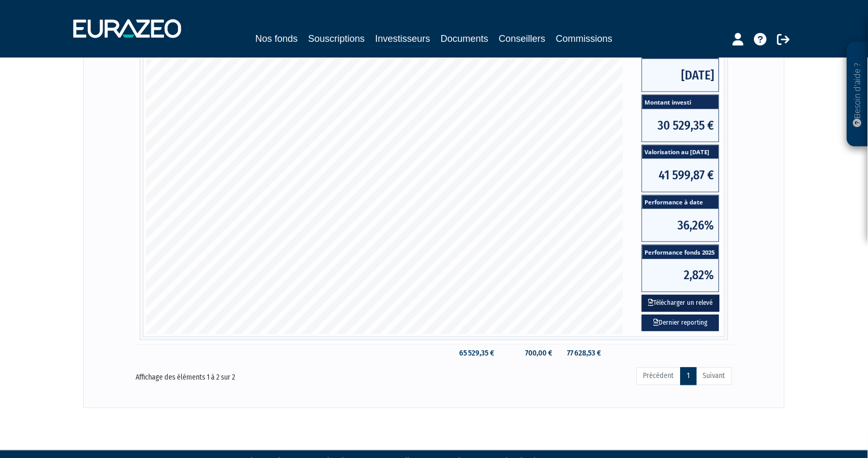  Describe the element at coordinates (680, 323) in the screenshot. I see `a: Dernier reporting` at that location.